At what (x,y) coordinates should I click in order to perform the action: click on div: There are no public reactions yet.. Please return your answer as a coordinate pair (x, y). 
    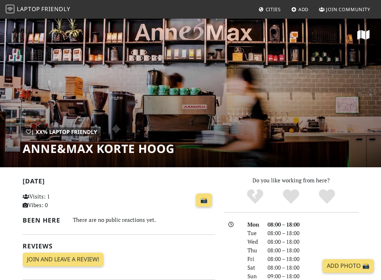
    Looking at the image, I should click on (144, 220).